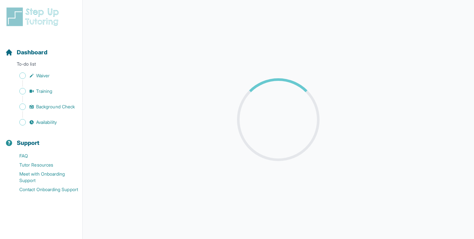 The width and height of the screenshot is (474, 239). Describe the element at coordinates (41, 65) in the screenshot. I see `p: To-do list` at that location.